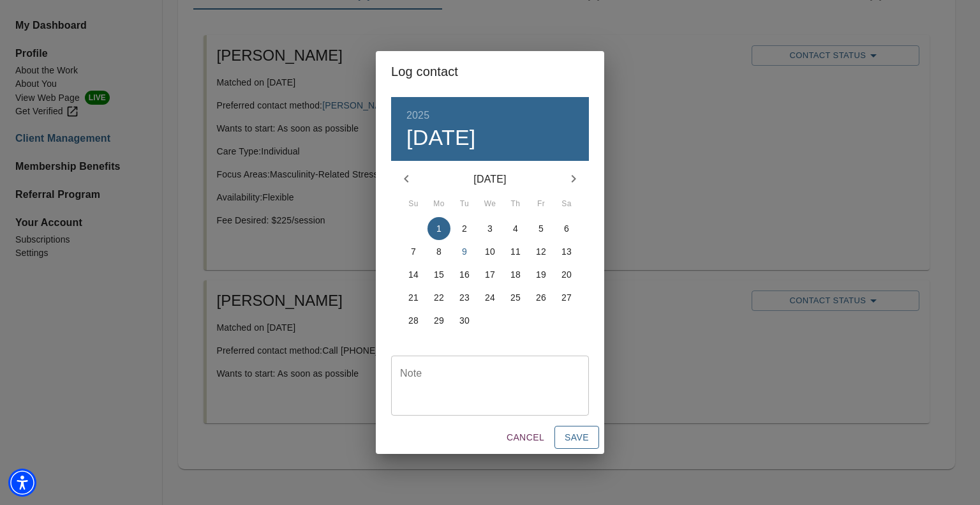 This screenshot has height=505, width=980. What do you see at coordinates (567, 274) in the screenshot?
I see `button: 20` at bounding box center [567, 274].